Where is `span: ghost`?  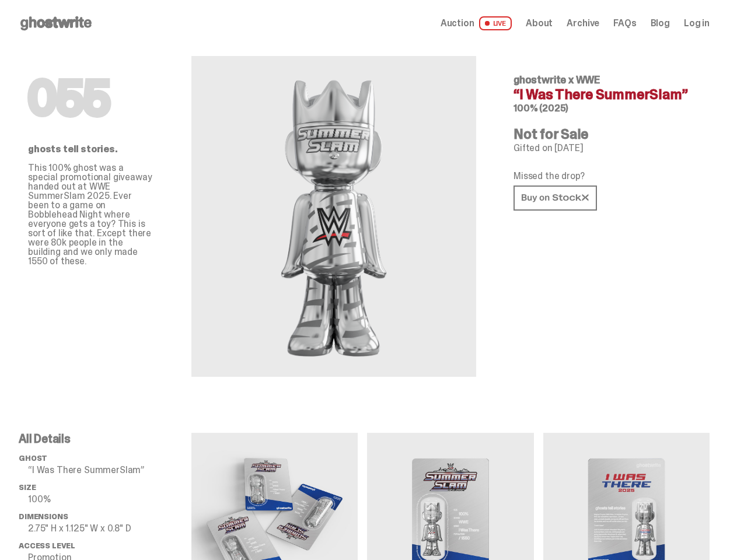
span: ghost is located at coordinates (32, 458).